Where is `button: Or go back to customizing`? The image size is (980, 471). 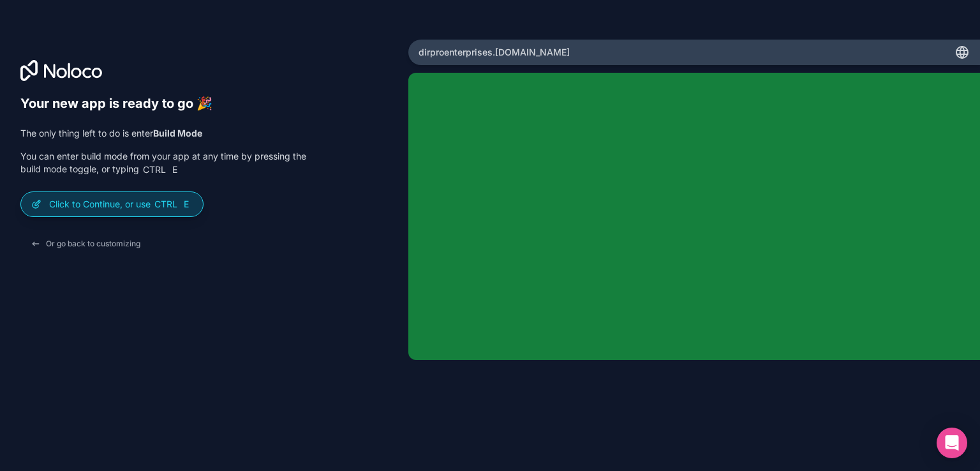
button: Or go back to customizing is located at coordinates (85, 244).